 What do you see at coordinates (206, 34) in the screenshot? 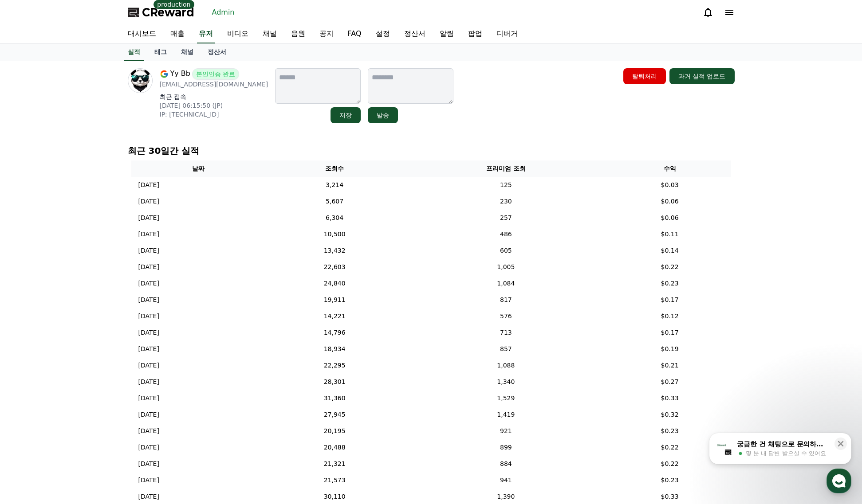
I see `a: 유저` at bounding box center [206, 34].